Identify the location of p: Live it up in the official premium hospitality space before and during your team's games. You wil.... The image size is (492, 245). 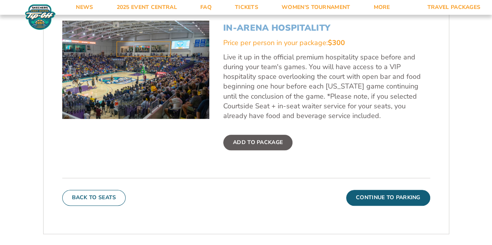
(327, 87).